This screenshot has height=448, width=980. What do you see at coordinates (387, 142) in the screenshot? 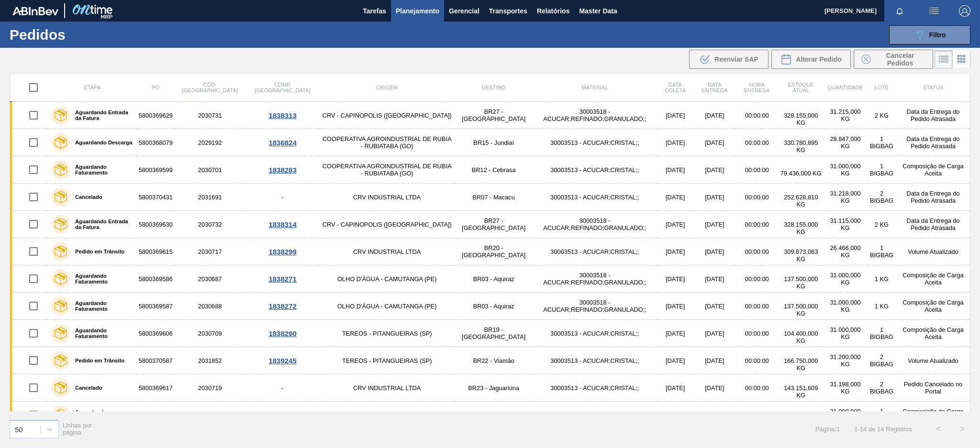
I see `td: COOPERATIVA AGROINDUSTRIAL DE RUBIA - RUBIATABA (GO)` at bounding box center [387, 142].